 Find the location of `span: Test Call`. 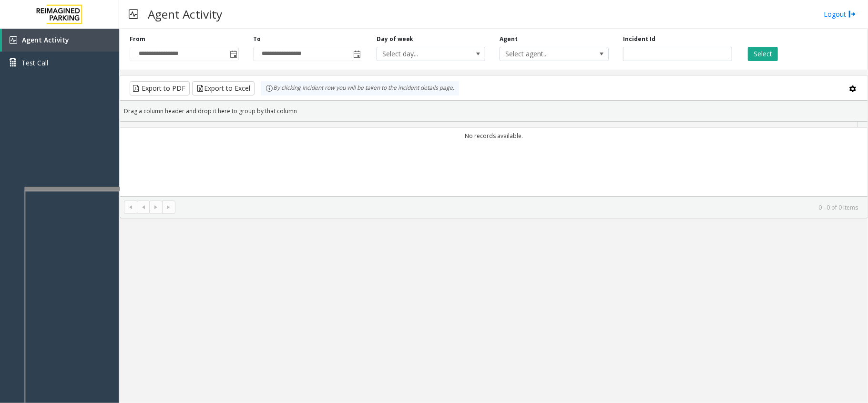

span: Test Call is located at coordinates (35, 63).